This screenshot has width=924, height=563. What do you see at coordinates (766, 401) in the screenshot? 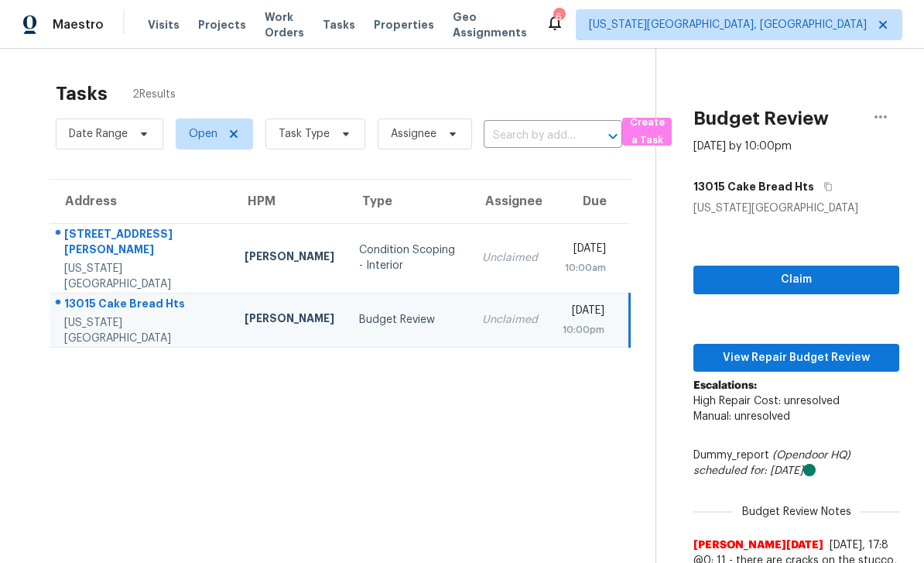
I see `span: High Repair Cost: unresolved` at bounding box center [766, 401].